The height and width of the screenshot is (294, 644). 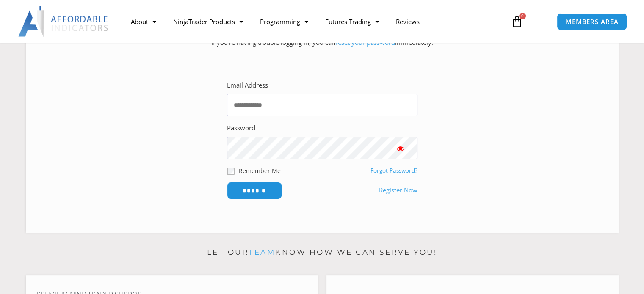 What do you see at coordinates (241, 128) in the screenshot?
I see `label: Password` at bounding box center [241, 128].